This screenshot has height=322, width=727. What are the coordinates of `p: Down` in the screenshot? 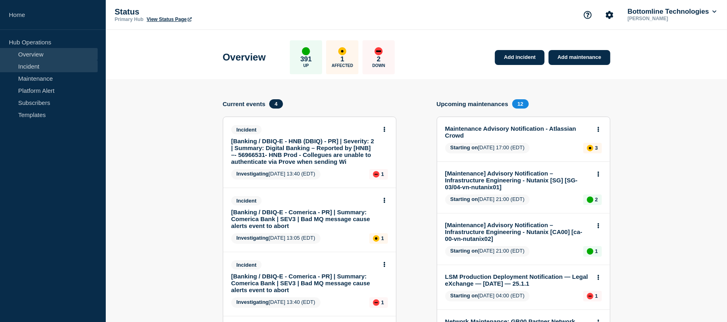 It's located at (379, 65).